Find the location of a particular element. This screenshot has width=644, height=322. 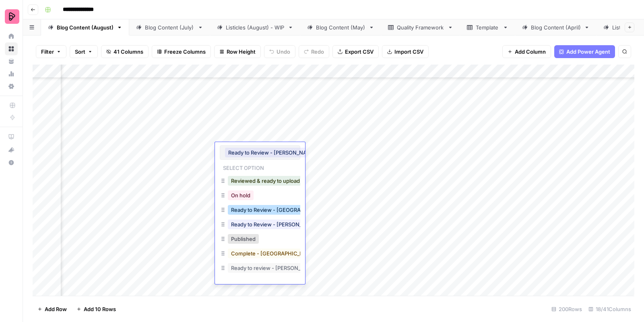

span: Add 10 Rows is located at coordinates (100, 309).